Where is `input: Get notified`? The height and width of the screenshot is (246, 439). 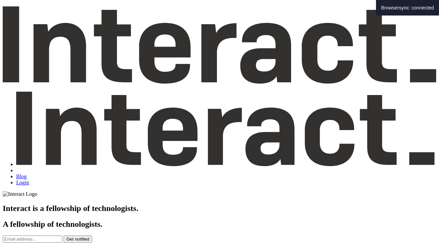
input: Get notified is located at coordinates (78, 239).